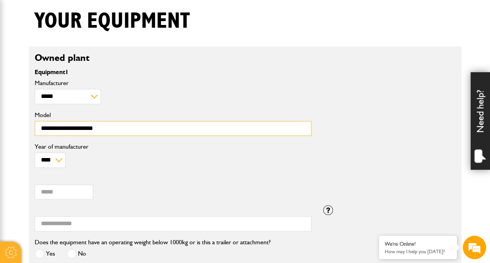  I want to click on img: d_20077148190_company_1631870298795_20077148190, so click(23, 49).